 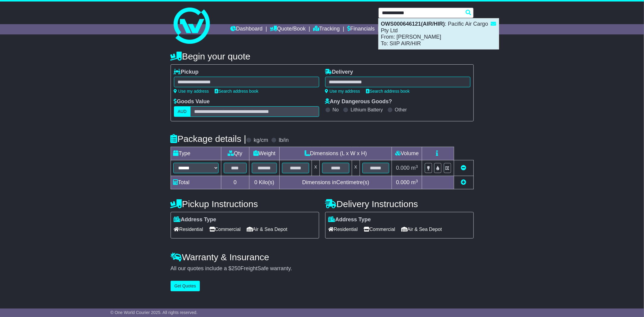 I want to click on label: Delivery, so click(x=339, y=72).